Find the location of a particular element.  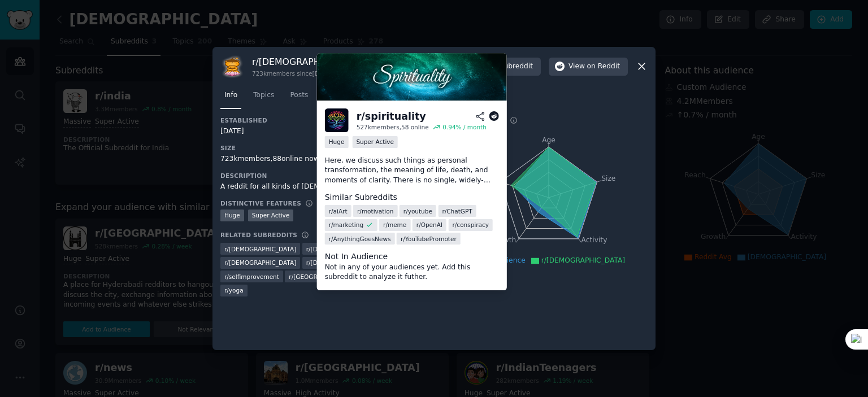

span: r/ ChatGPT is located at coordinates (457, 211).